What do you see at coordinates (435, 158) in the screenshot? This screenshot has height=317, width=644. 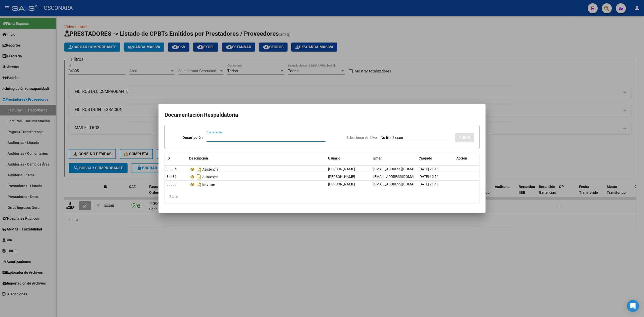 I see `datatable-header-cell: Cargado` at bounding box center [435, 158].